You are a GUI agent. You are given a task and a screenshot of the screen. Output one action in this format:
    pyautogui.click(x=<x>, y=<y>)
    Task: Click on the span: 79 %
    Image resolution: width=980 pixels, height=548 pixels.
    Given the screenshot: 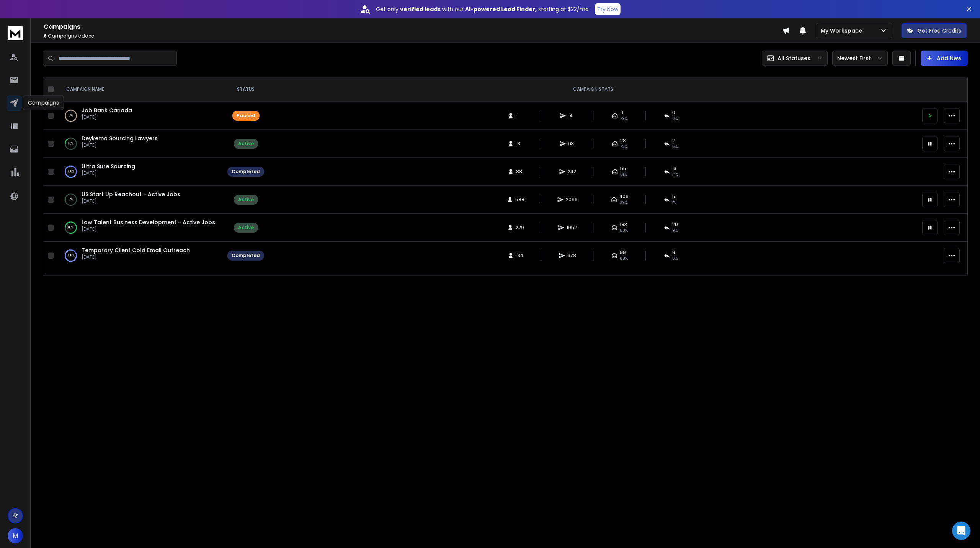 What is the action you would take?
    pyautogui.click(x=624, y=118)
    